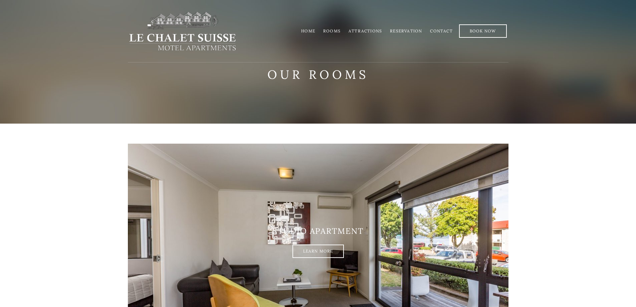 The height and width of the screenshot is (307, 636). I want to click on h3: Studio Apartment, so click(318, 231).